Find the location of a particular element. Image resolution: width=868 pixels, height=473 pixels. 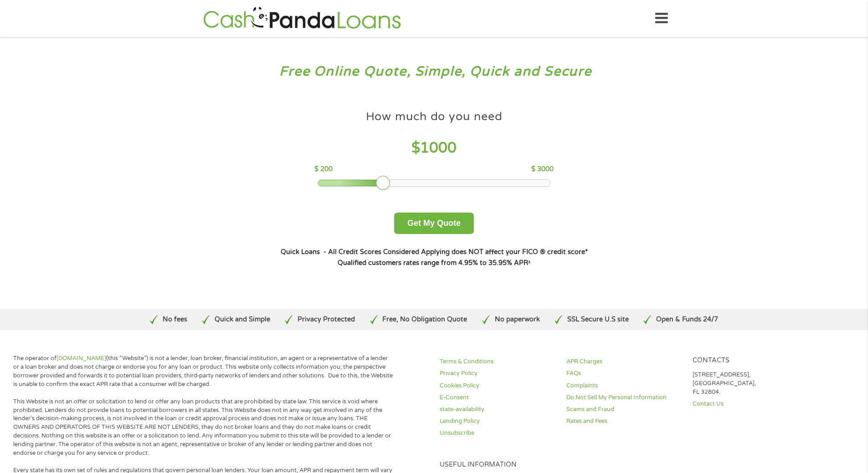

a: Do Not Sell My Personal Information is located at coordinates (624, 398).